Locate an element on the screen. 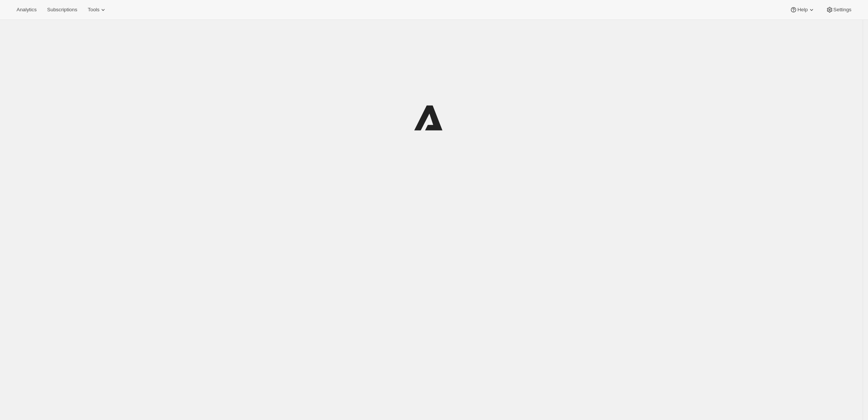 Image resolution: width=868 pixels, height=420 pixels. button: Analytics is located at coordinates (27, 10).